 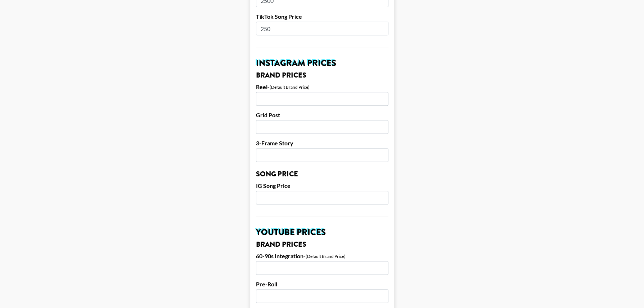 What do you see at coordinates (322, 284) in the screenshot?
I see `label: Pre-Roll` at bounding box center [322, 284].